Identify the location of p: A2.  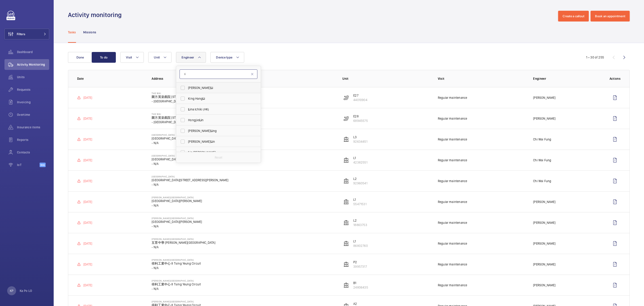
(361, 304).